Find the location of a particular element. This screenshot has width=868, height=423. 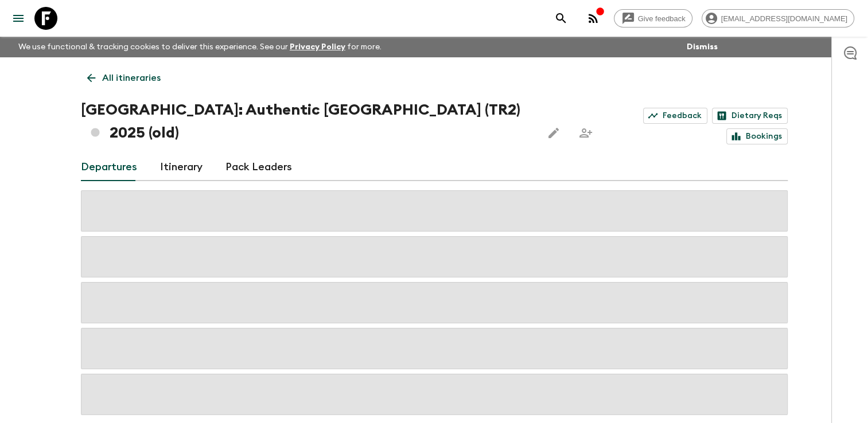

p: We use functional & tracking cookies to deliver this experience. See our for more. is located at coordinates (200, 47).